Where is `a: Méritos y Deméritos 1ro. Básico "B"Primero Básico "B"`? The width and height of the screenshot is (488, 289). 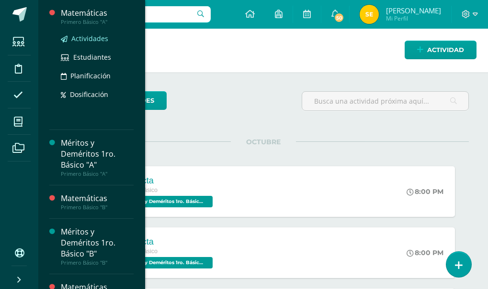
a: Méritos y Deméritos 1ro. Básico "B"Primero Básico "B" is located at coordinates (97, 246).